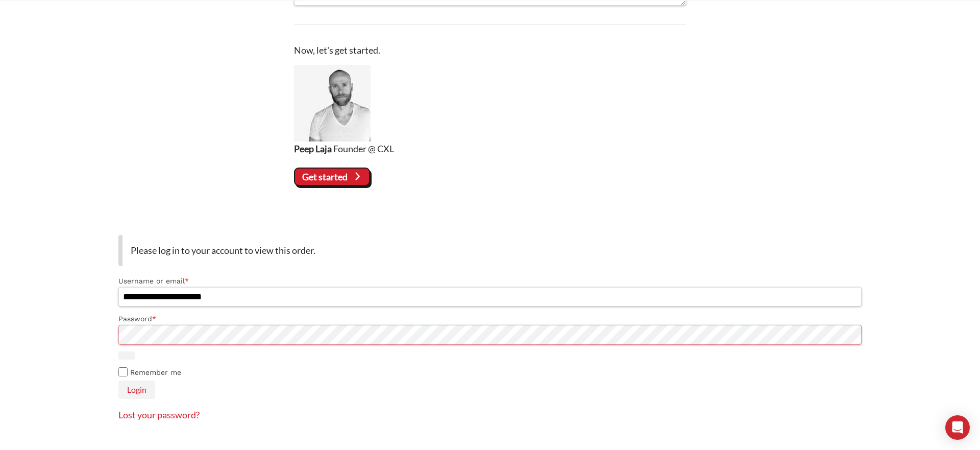  I want to click on input: Remember me, so click(123, 372).